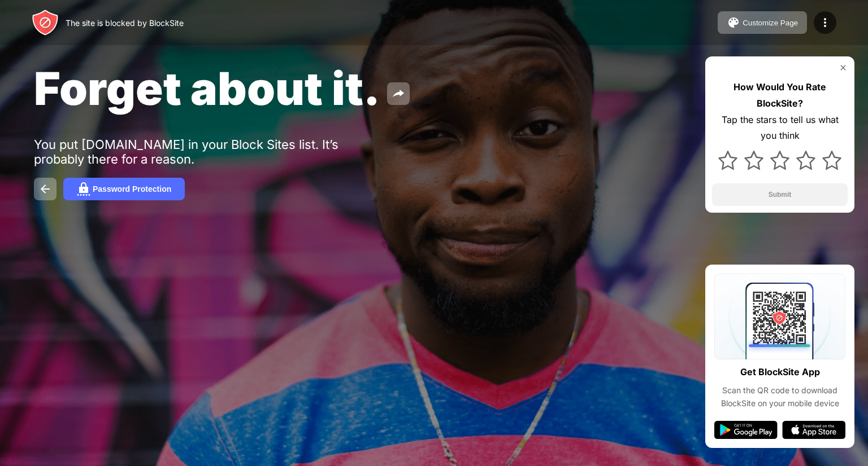 This screenshot has width=868, height=466. What do you see at coordinates (746, 431) in the screenshot?
I see `img: google-play.svg` at bounding box center [746, 431].